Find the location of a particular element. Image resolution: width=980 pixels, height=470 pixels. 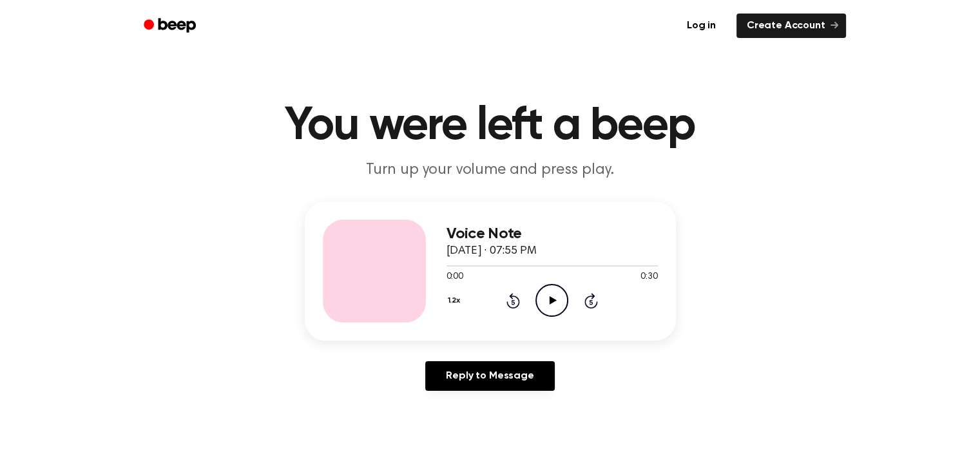

h3: Voice Note is located at coordinates (552, 234).